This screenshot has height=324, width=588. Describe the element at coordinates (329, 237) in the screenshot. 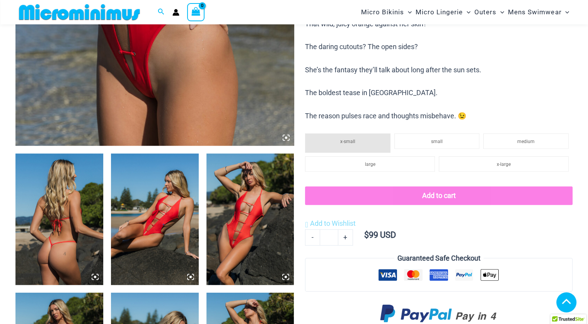

I see `input: Product quantity` at that location.